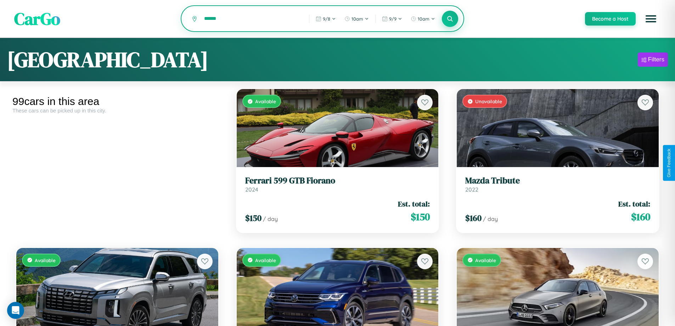  Describe the element at coordinates (558, 184) in the screenshot. I see `a: Mazda Tribute2022` at that location.